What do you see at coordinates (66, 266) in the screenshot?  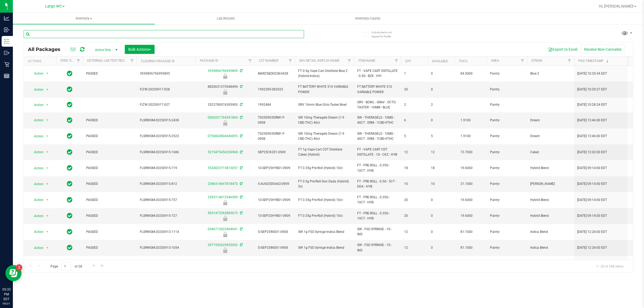 I see `span: Page of 28` at bounding box center [66, 266].